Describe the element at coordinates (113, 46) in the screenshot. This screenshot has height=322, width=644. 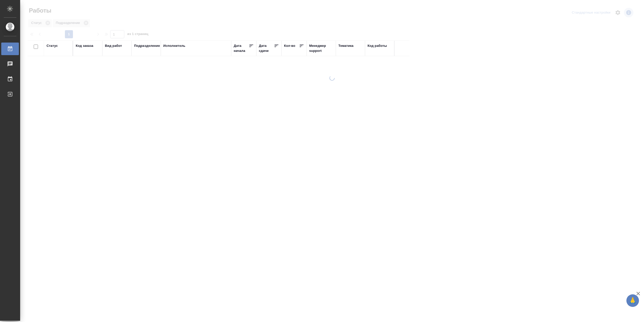
I see `div: Вид работ` at that location.